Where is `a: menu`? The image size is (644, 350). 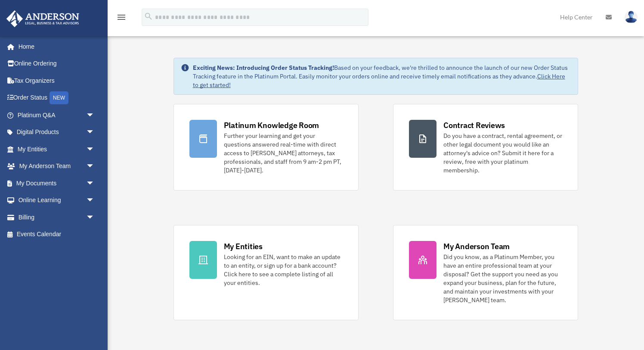
a: menu is located at coordinates (121, 19).